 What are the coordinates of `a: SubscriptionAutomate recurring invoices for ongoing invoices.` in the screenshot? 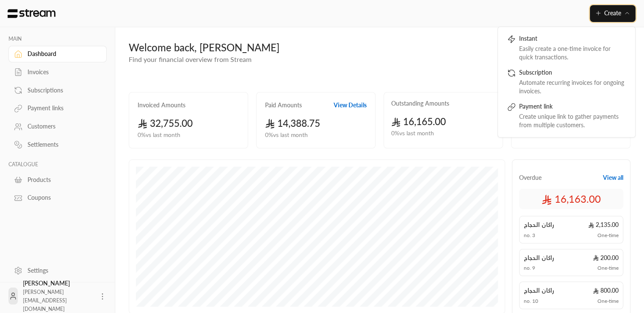 It's located at (567, 82).